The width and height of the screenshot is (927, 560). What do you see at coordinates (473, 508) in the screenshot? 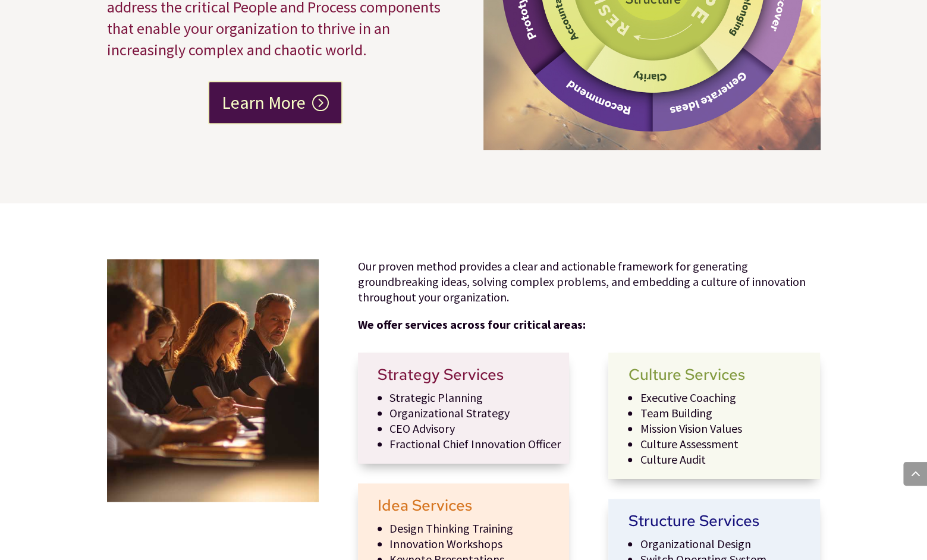
I see `h3: Idea Services` at bounding box center [473, 508].